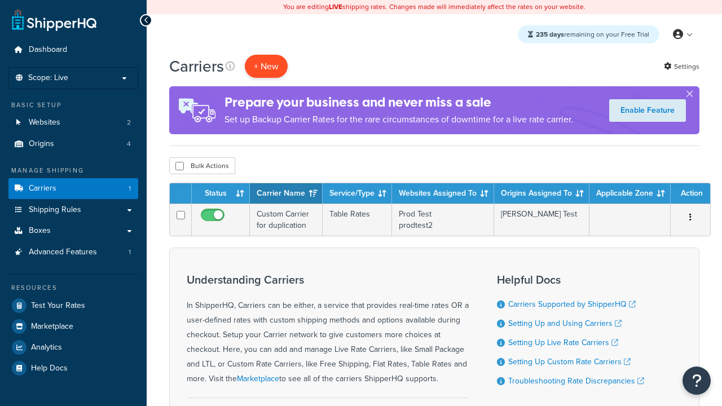 The height and width of the screenshot is (406, 722). What do you see at coordinates (697, 381) in the screenshot?
I see `button: Open Resource Center` at bounding box center [697, 381].